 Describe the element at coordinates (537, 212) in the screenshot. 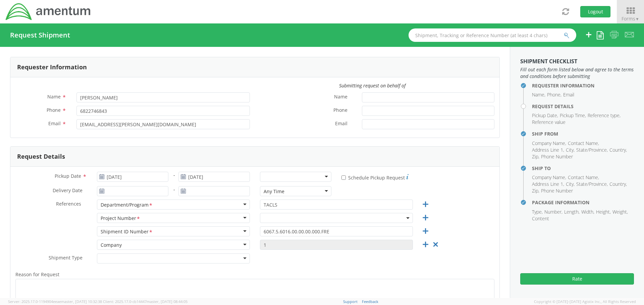

I see `li: Type` at that location.